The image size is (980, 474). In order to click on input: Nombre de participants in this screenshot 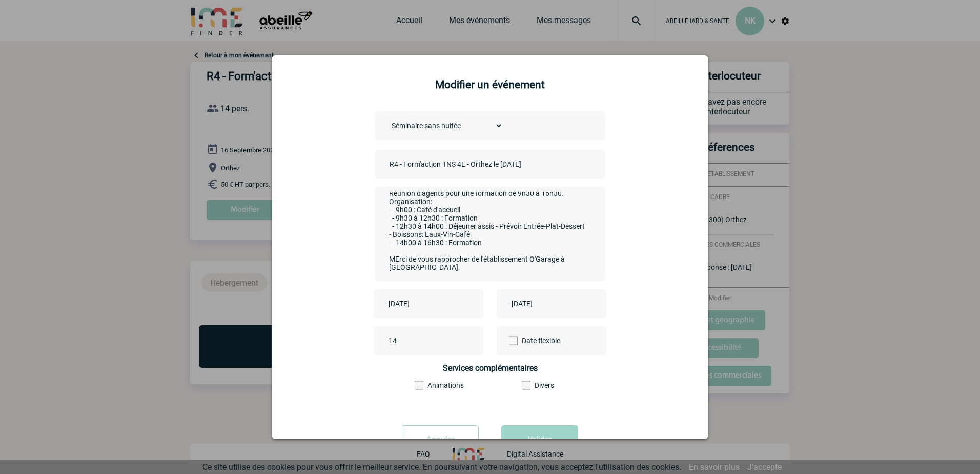, I will do `click(434, 341)`.